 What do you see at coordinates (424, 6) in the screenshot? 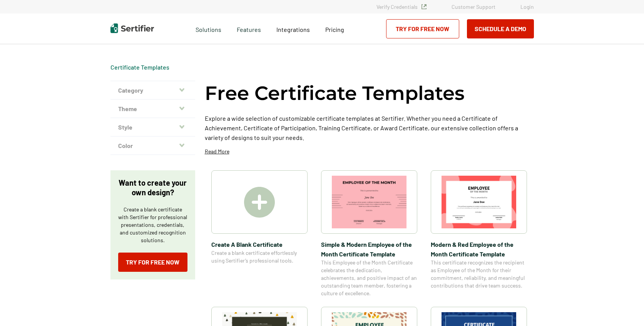
I see `img: Verified` at bounding box center [424, 6].